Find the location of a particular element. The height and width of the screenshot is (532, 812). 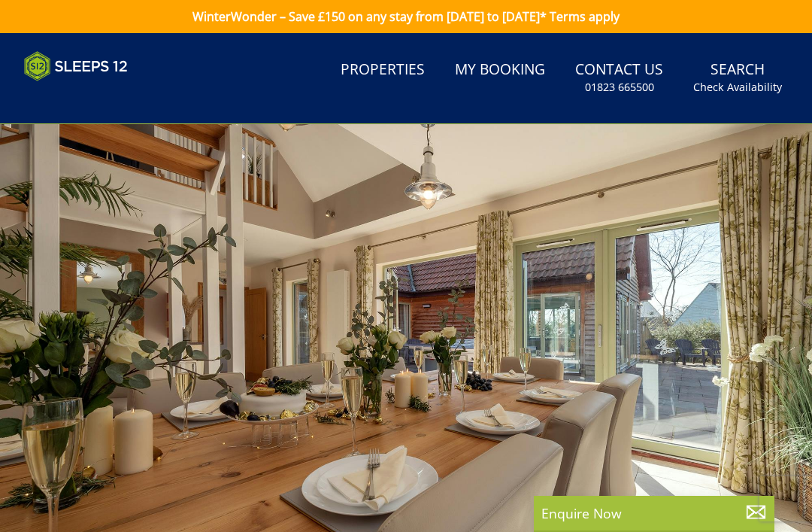

a: My Booking is located at coordinates (499, 70).